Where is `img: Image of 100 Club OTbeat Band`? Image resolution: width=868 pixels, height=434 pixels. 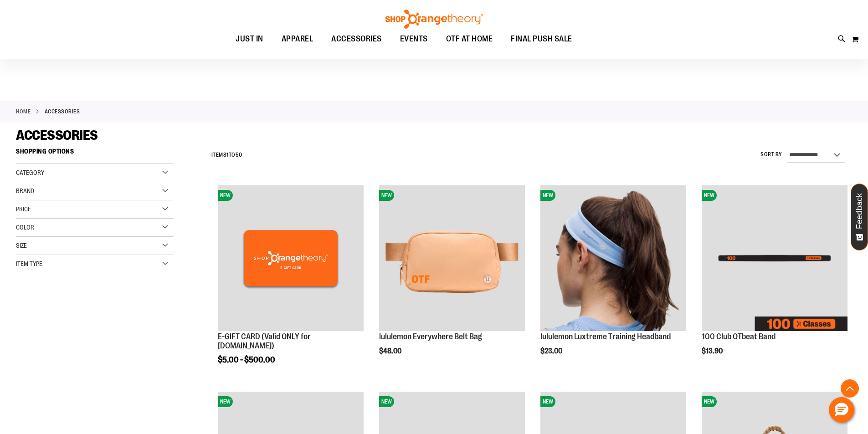
img: Image of 100 Club OTbeat Band is located at coordinates (775, 259).